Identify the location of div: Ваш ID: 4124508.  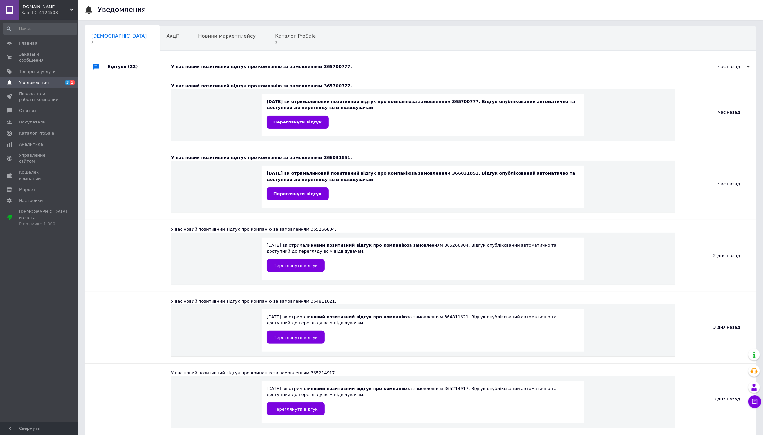
(50, 13).